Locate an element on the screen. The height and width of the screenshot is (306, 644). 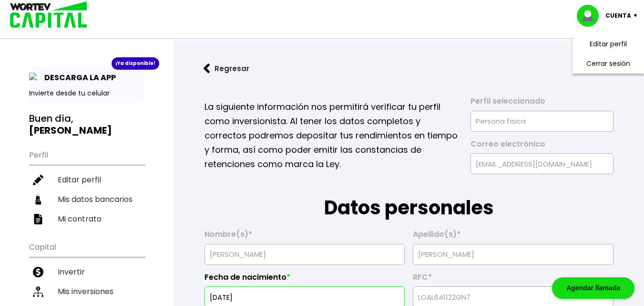
li: Mi contrato is located at coordinates (87, 219).